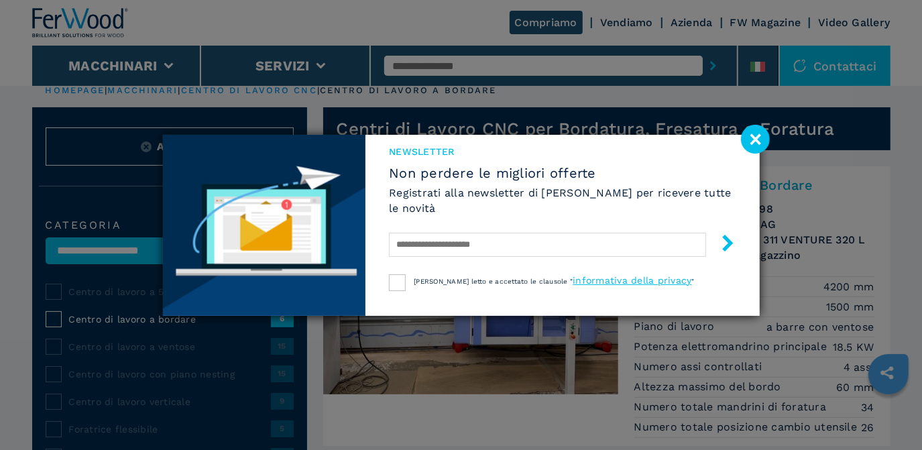 The image size is (922, 450). I want to click on a: informativa della privacy, so click(632, 280).